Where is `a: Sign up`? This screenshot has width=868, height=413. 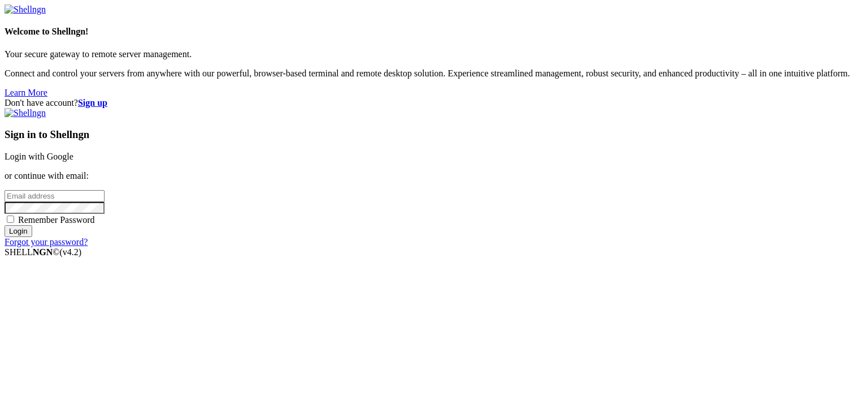 a: Sign up is located at coordinates (93, 102).